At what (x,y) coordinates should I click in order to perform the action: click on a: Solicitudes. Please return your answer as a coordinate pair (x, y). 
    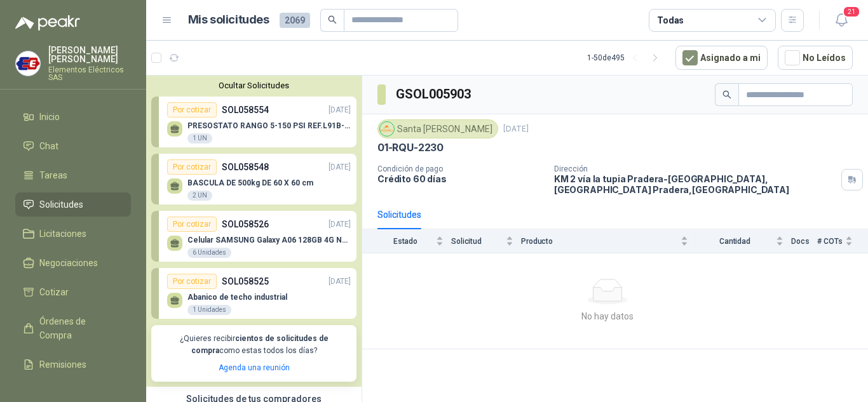
    Looking at the image, I should click on (73, 205).